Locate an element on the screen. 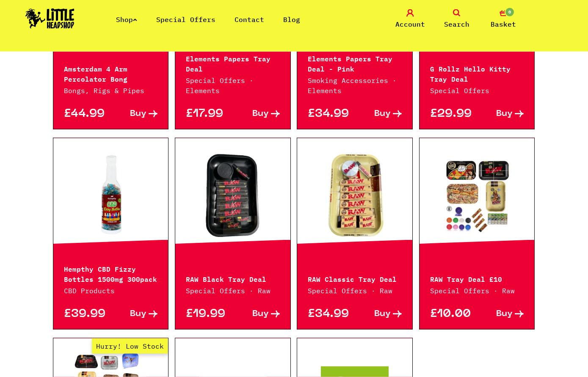  p: Bongs, Rigs & Pipes is located at coordinates (111, 91).